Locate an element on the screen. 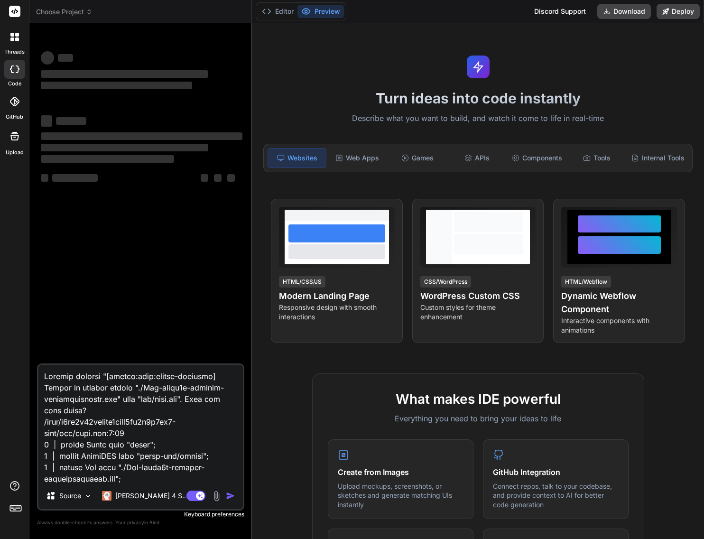 This screenshot has height=539, width=704. h4: Create from Images is located at coordinates (400, 472).